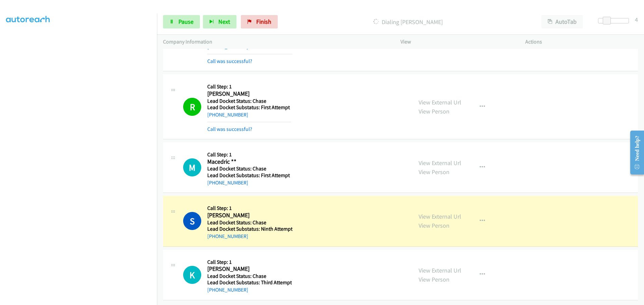 The image size is (644, 305). Describe the element at coordinates (457, 42) in the screenshot. I see `p: View` at that location.